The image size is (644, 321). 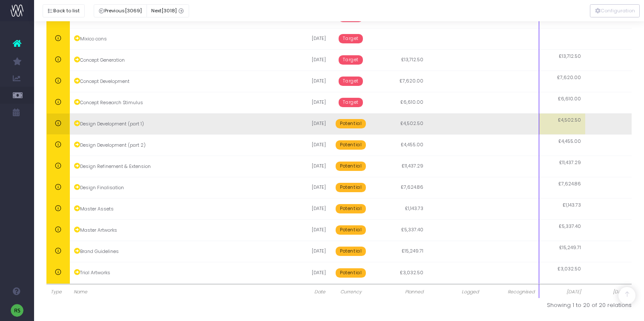 What do you see at coordinates (179, 166) in the screenshot?
I see `td: Design Refinement & Extension` at bounding box center [179, 166].